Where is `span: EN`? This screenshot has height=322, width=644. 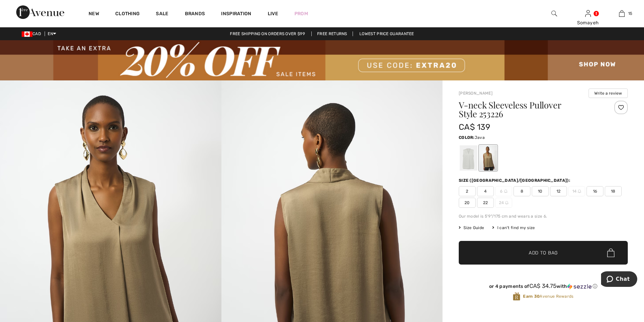 span: EN is located at coordinates (52, 34).